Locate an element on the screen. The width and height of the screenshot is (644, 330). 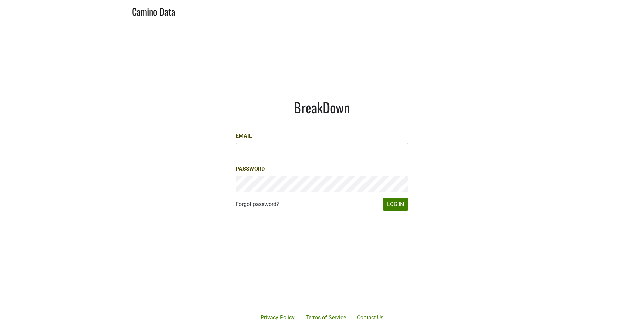
button: Log In is located at coordinates (395, 204).